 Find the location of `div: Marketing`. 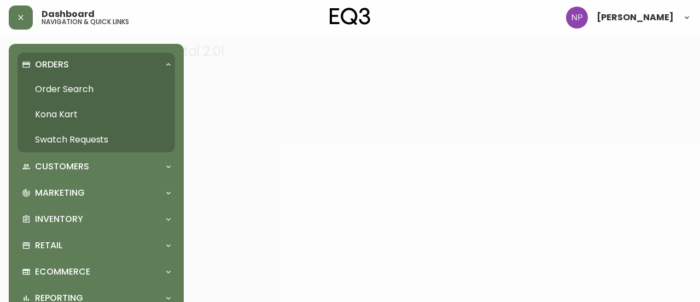

div: Marketing is located at coordinates (96, 193).